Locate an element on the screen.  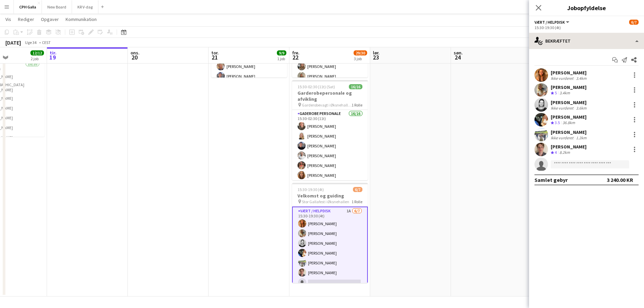
span: 5 is located at coordinates (556, 93).